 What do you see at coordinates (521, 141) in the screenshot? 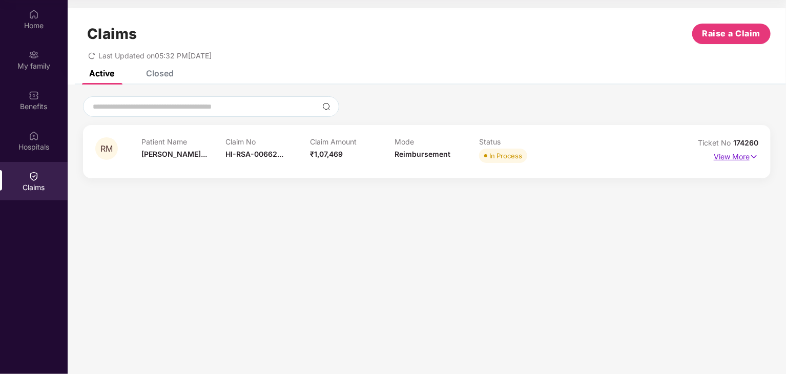
I see `p: Status` at bounding box center [521, 141].